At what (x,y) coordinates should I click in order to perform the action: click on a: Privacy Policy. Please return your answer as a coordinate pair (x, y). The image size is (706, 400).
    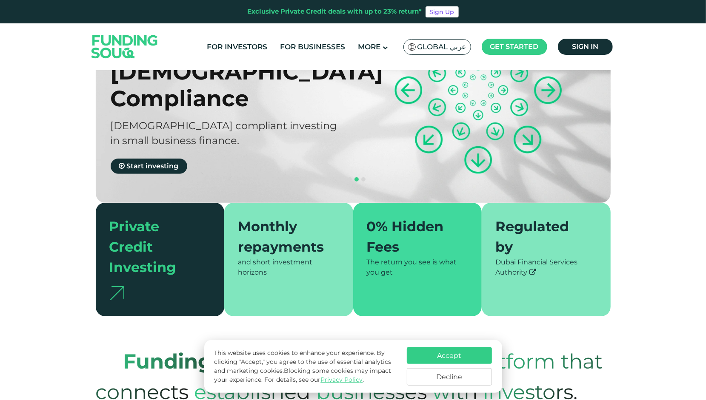
    Looking at the image, I should click on (341, 380).